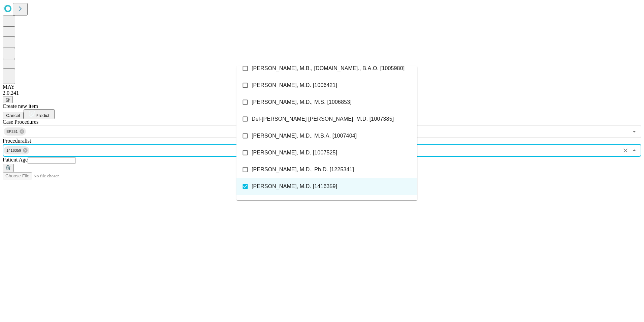  What do you see at coordinates (17, 141) in the screenshot?
I see `span: Proceduralist` at bounding box center [17, 141].